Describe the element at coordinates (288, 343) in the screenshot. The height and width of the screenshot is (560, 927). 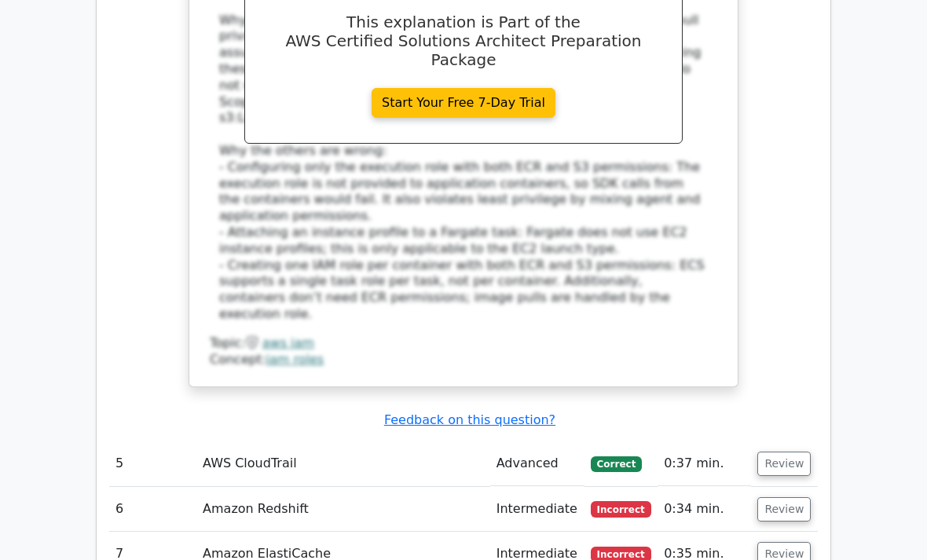
I see `a: aws iam` at that location.